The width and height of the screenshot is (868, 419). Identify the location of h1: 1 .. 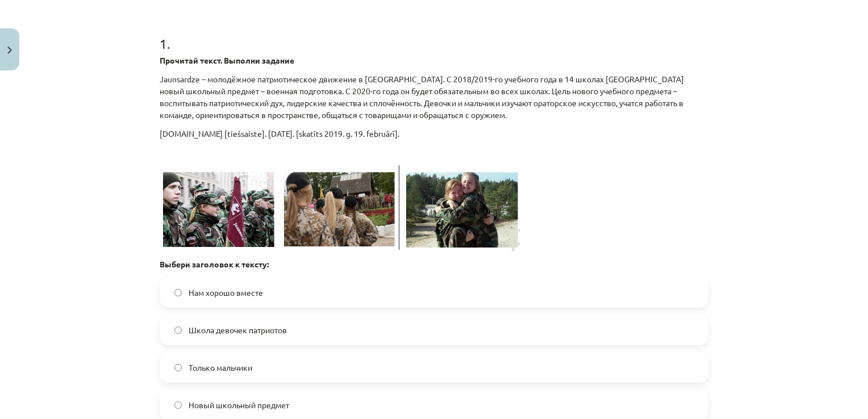
(434, 34).